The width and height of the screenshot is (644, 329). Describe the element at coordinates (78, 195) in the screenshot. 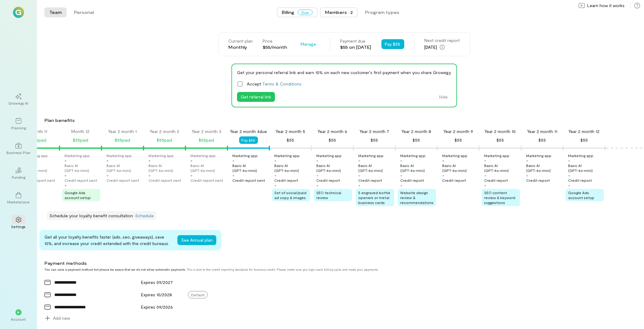

I see `span: Google Ads account setup` at that location.